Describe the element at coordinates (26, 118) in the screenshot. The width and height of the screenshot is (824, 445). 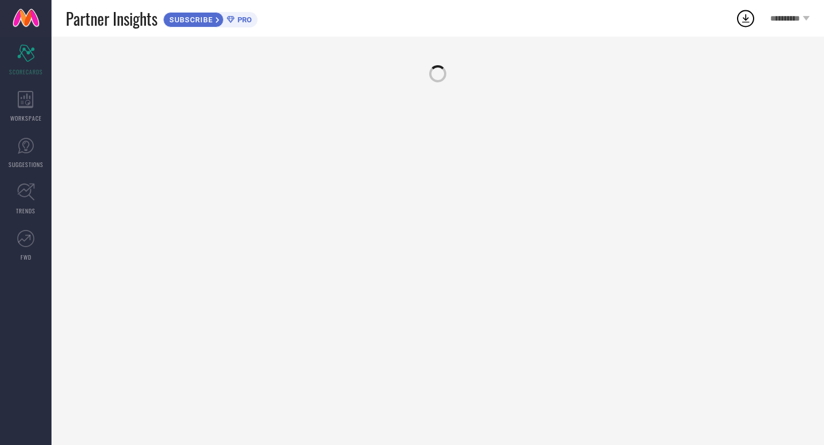
I see `span: WORKSPACE` at that location.